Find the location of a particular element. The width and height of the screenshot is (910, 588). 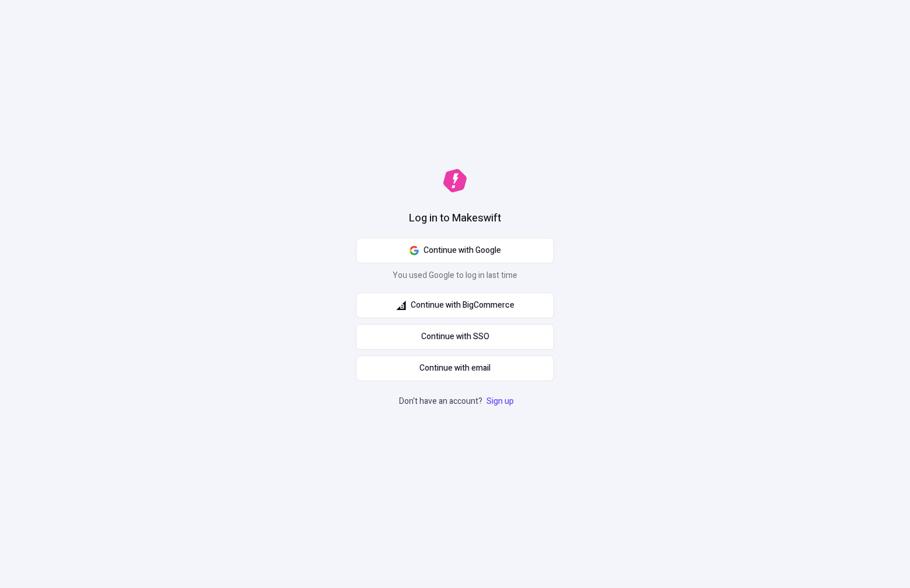

a: Sign up is located at coordinates (500, 401).